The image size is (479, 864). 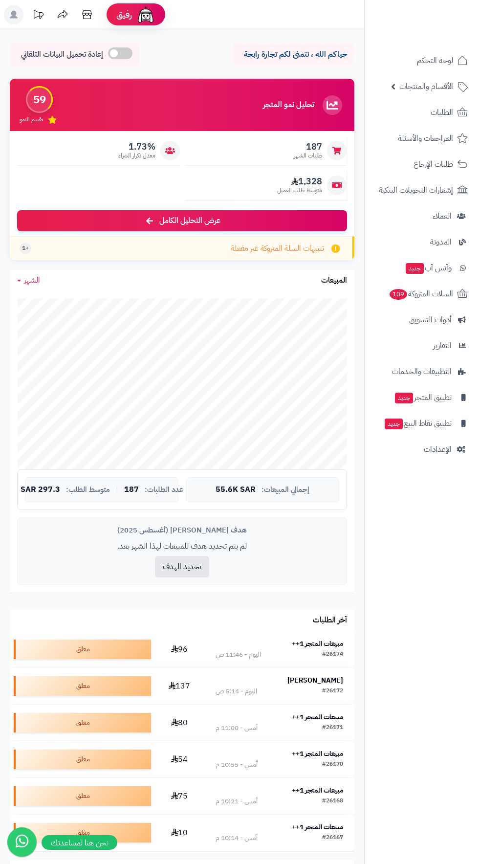 What do you see at coordinates (422, 112) in the screenshot?
I see `a: الطلبات` at bounding box center [422, 112].